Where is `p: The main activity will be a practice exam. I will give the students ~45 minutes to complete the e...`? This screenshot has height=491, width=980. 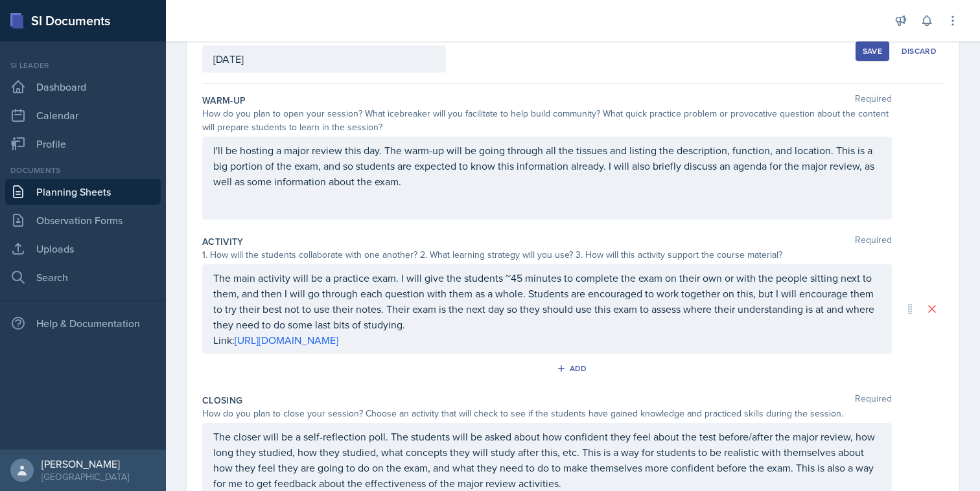 p: The main activity will be a practice exam. I will give the students ~45 minutes to complete the e... is located at coordinates (547, 301).